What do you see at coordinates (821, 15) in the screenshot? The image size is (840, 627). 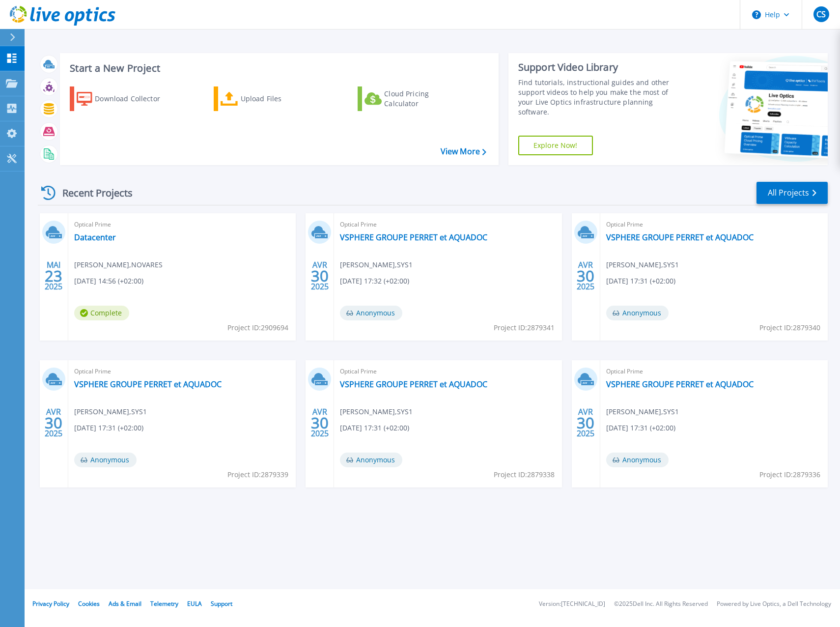 I see `span: CS` at bounding box center [821, 15].